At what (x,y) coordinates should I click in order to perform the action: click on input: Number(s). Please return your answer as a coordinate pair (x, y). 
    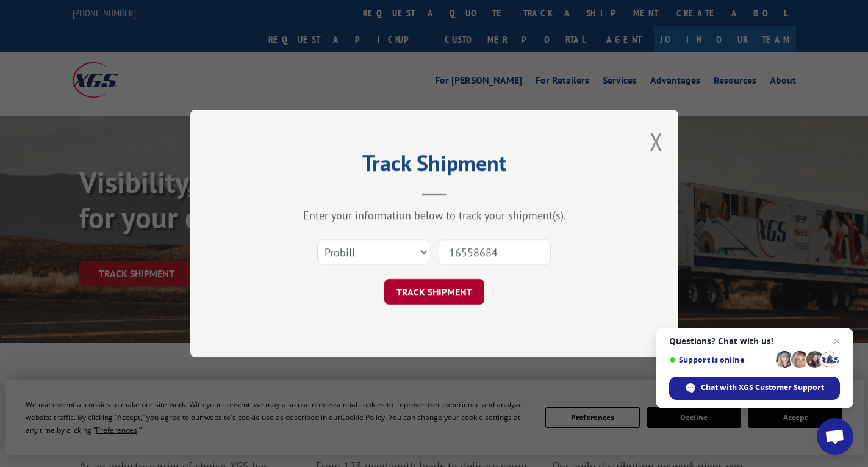
    Looking at the image, I should click on (495, 252).